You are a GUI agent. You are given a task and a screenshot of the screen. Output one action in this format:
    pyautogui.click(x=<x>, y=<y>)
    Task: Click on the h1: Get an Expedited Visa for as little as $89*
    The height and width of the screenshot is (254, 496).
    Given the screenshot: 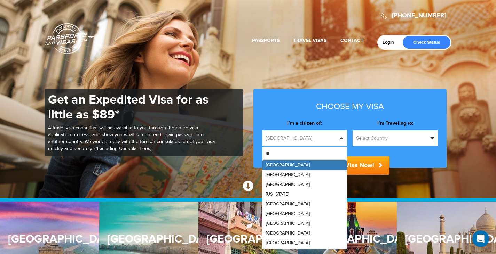 What is the action you would take?
    pyautogui.click(x=132, y=108)
    